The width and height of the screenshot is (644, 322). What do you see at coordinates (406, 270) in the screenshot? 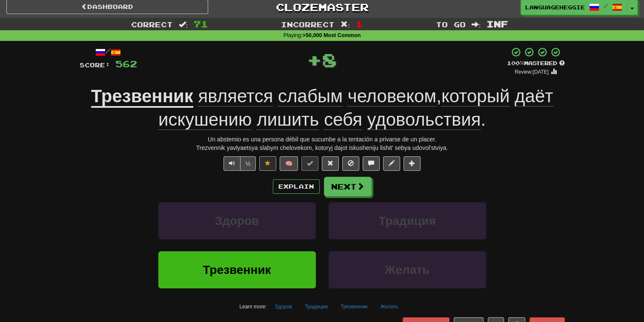
I see `span: Желать` at bounding box center [406, 270].